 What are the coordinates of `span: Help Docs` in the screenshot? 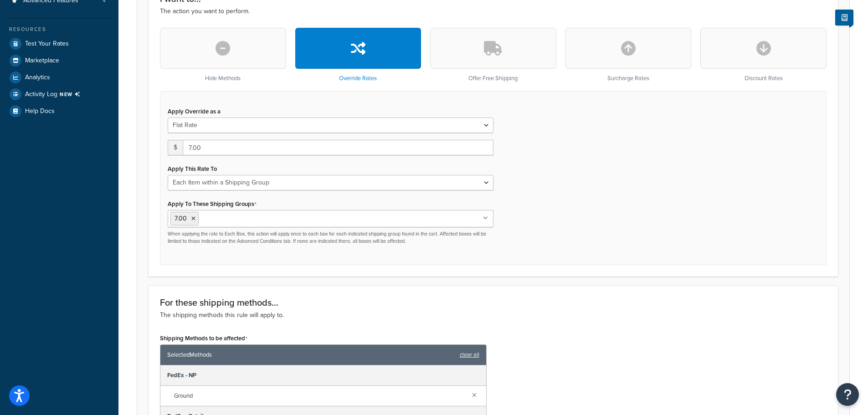 It's located at (40, 111).